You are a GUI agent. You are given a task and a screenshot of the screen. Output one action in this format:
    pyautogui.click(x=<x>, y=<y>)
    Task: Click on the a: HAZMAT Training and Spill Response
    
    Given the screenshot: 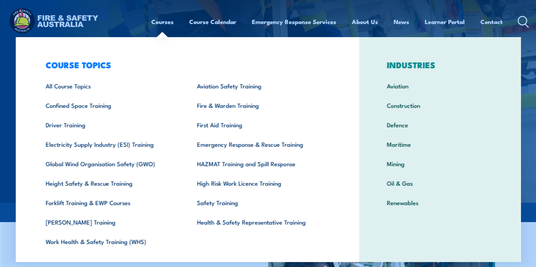 What is the action you would take?
    pyautogui.click(x=261, y=164)
    